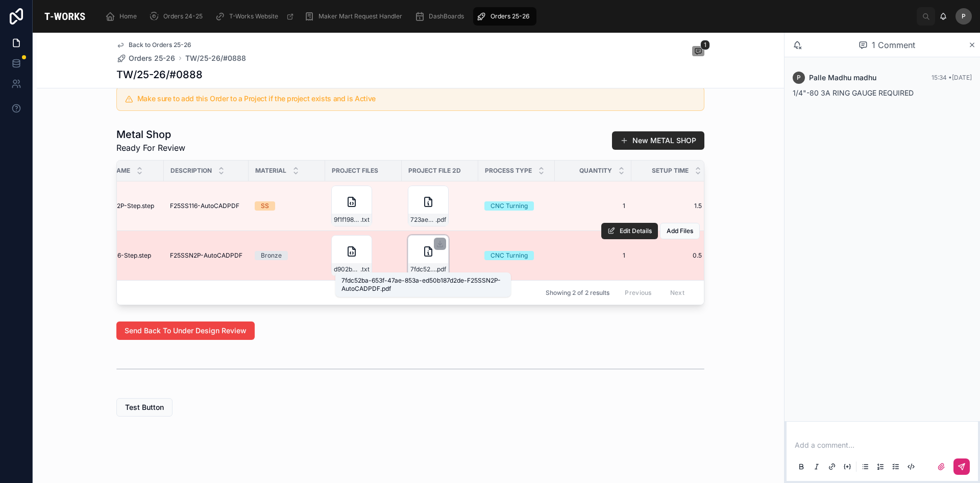 Image resolution: width=980 pixels, height=483 pixels. Describe the element at coordinates (446, 17) in the screenshot. I see `span: DashBoards` at that location.